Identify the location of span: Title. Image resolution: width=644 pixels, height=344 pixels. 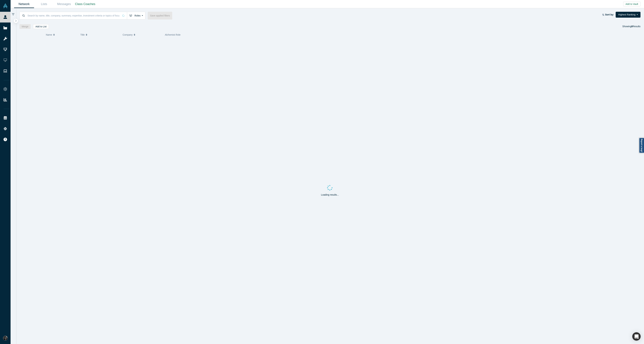
(83, 35).